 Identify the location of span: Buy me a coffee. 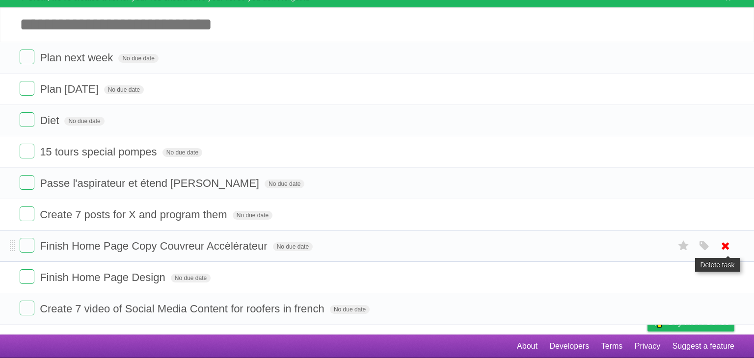
(699, 323).